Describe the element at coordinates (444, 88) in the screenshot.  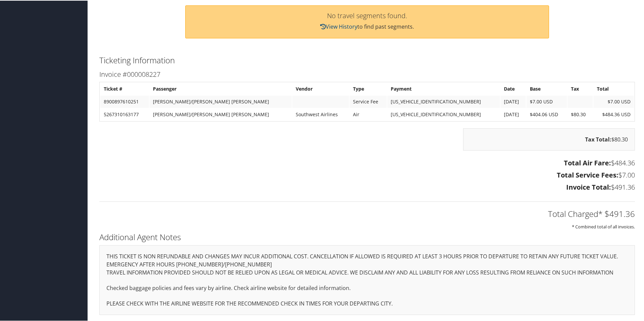
I see `th: Payment` at that location.